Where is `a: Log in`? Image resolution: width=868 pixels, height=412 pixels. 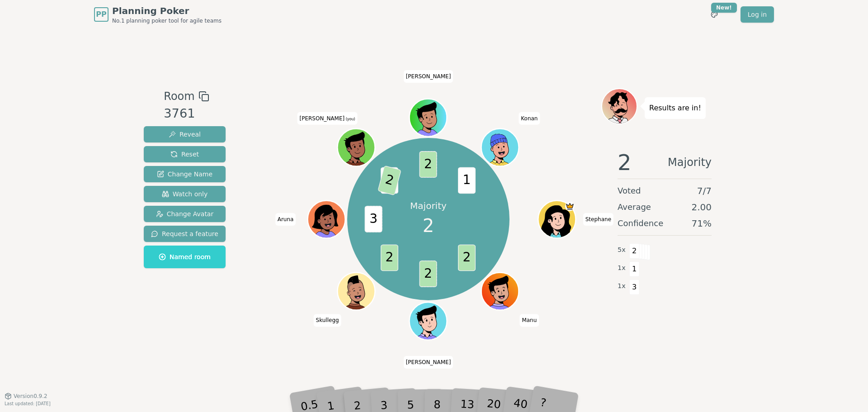 a: Log in is located at coordinates (757, 15).